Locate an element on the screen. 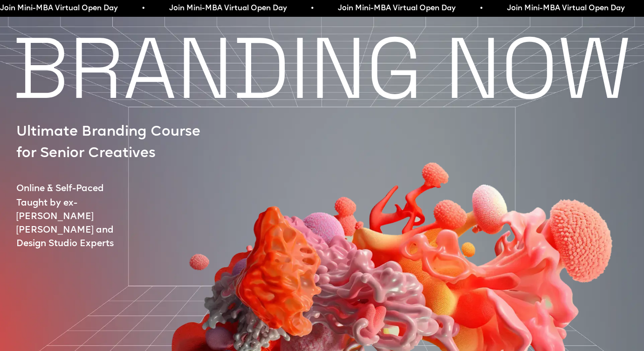 This screenshot has height=351, width=644. p: Ultimate Branding Course for Senior Creatives is located at coordinates (113, 142).